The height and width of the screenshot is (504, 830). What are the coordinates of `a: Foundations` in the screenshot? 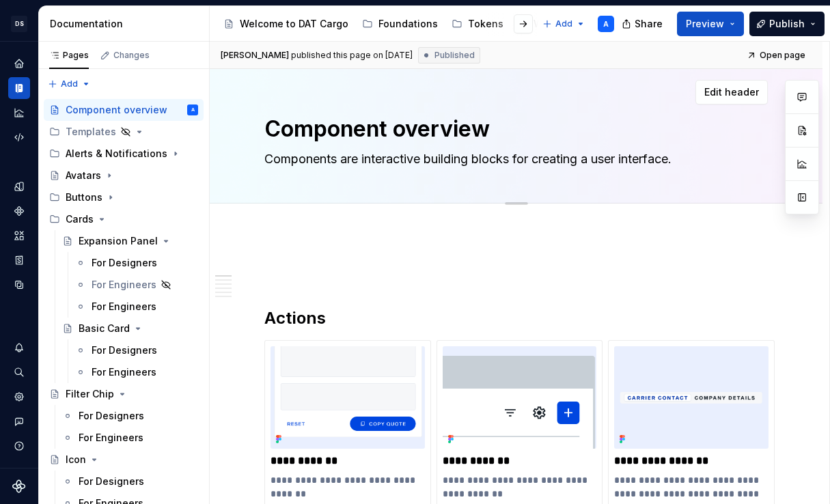 It's located at (400, 24).